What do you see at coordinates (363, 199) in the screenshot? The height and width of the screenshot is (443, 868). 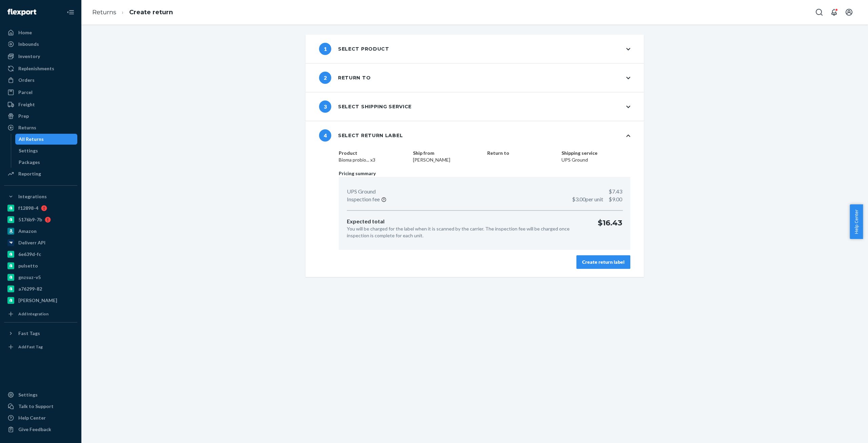 I see `p: Inspection fee` at bounding box center [363, 199].